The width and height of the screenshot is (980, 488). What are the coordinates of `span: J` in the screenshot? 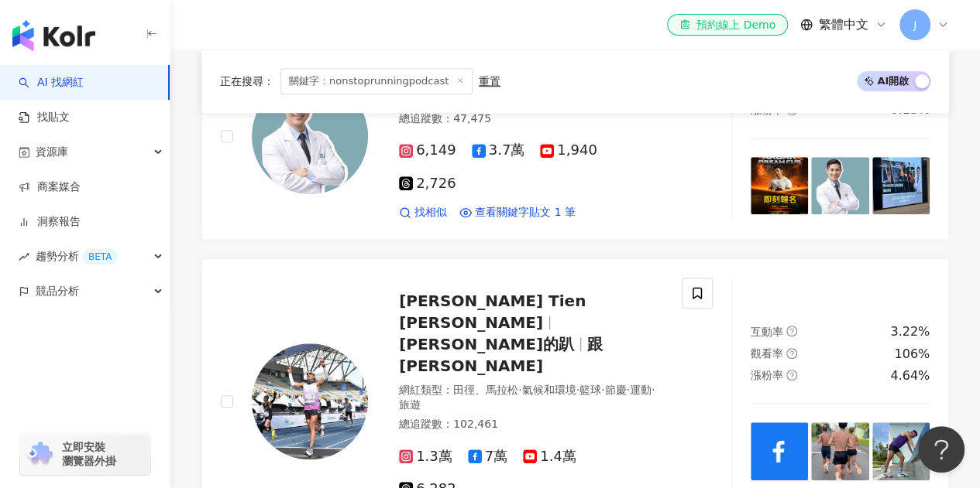 It's located at (914, 24).